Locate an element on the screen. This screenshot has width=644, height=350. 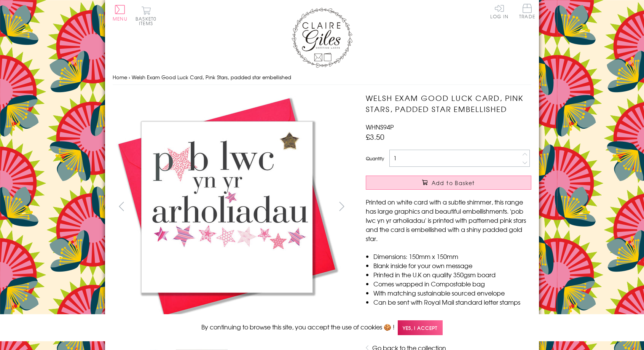
li: Dimensions: 150mm x 150mm is located at coordinates (452, 256).